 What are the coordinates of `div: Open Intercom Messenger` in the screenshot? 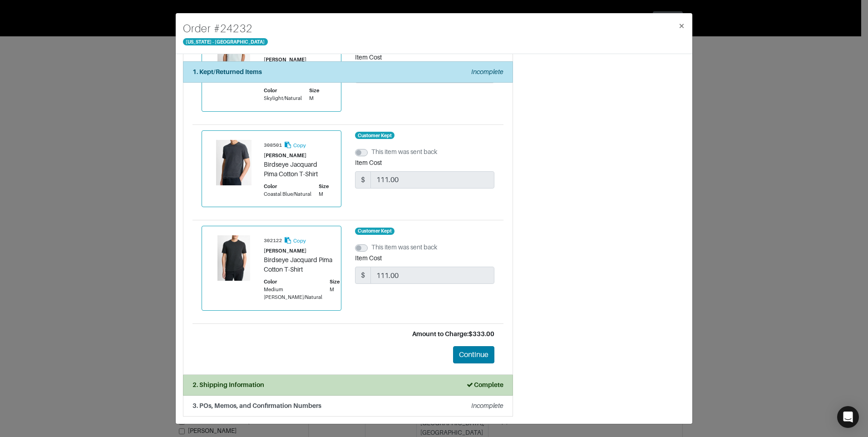 It's located at (848, 416).